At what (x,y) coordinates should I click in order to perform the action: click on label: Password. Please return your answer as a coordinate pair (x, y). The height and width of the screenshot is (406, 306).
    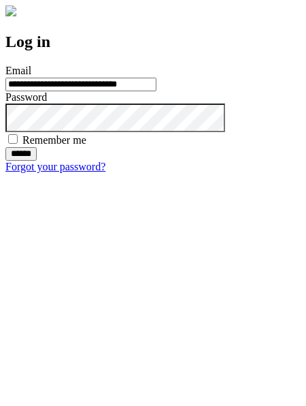
    Looking at the image, I should click on (26, 97).